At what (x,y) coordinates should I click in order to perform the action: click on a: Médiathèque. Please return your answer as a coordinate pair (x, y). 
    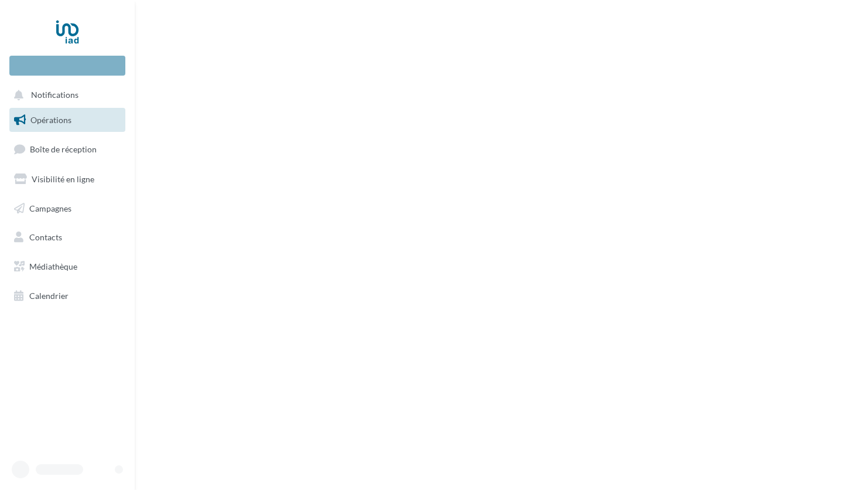
    Looking at the image, I should click on (67, 266).